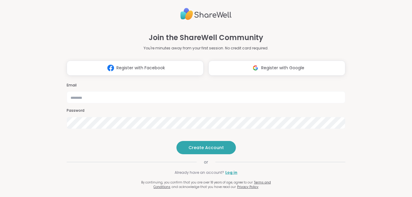 The height and width of the screenshot is (197, 412). What do you see at coordinates (206, 14) in the screenshot?
I see `img: ShareWell Logo` at bounding box center [206, 14].